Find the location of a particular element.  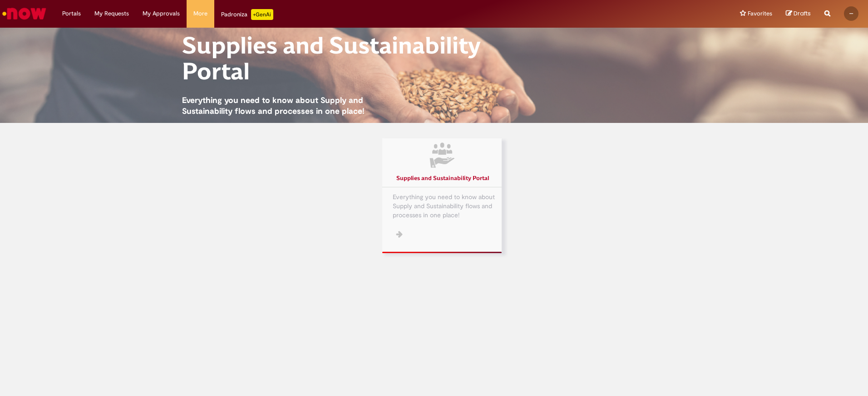

a: Drafts is located at coordinates (798, 13).